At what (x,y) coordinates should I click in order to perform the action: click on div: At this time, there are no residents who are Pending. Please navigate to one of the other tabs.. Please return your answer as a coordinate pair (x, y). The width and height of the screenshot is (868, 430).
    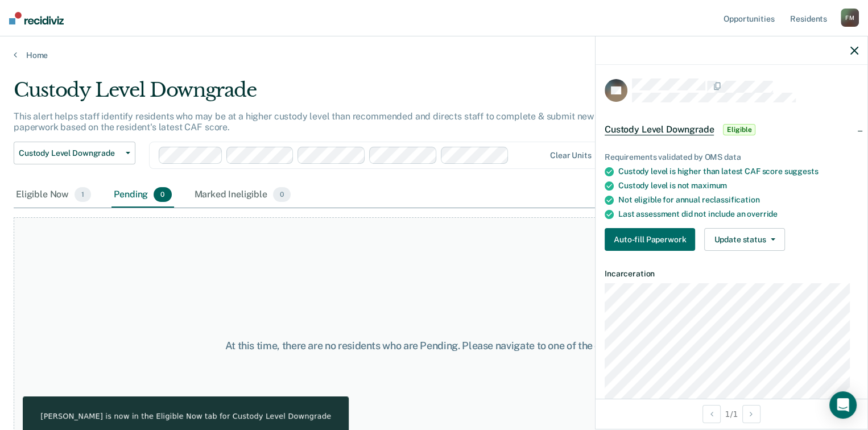
    Looking at the image, I should click on (434, 346).